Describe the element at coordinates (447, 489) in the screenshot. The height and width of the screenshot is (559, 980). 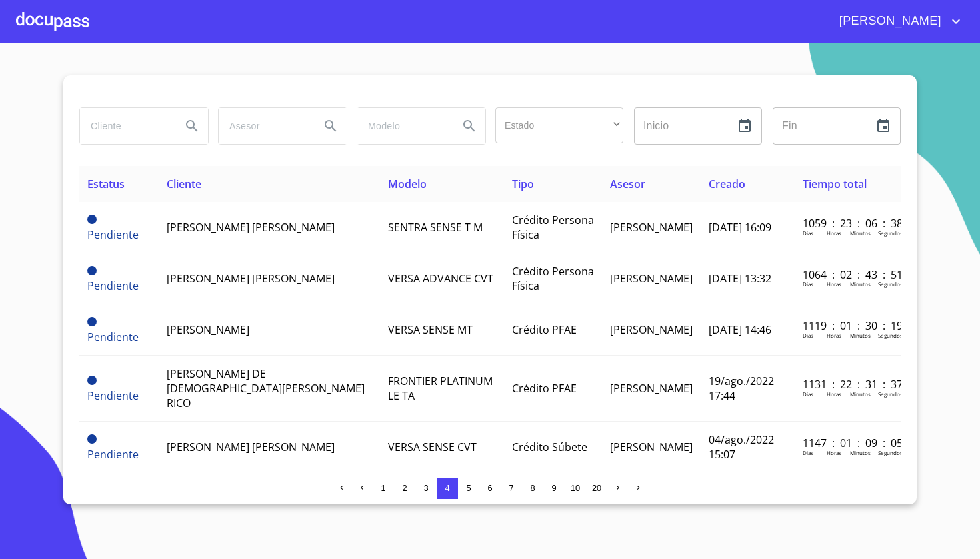
I see `button: 4` at that location.